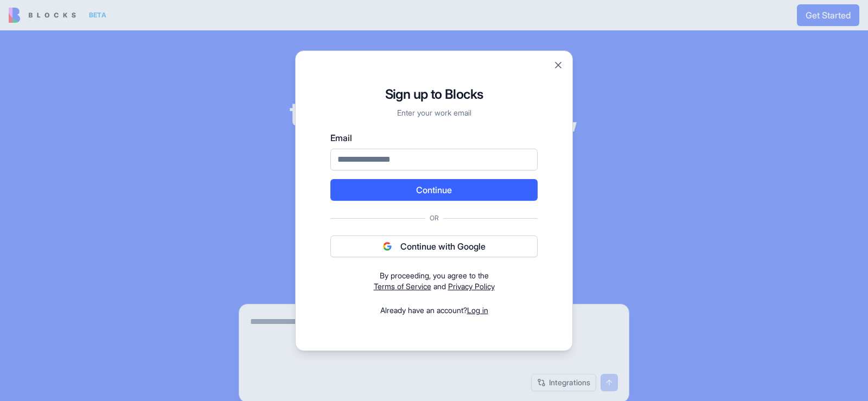 This screenshot has height=401, width=868. Describe the element at coordinates (434, 190) in the screenshot. I see `button: Continue` at that location.